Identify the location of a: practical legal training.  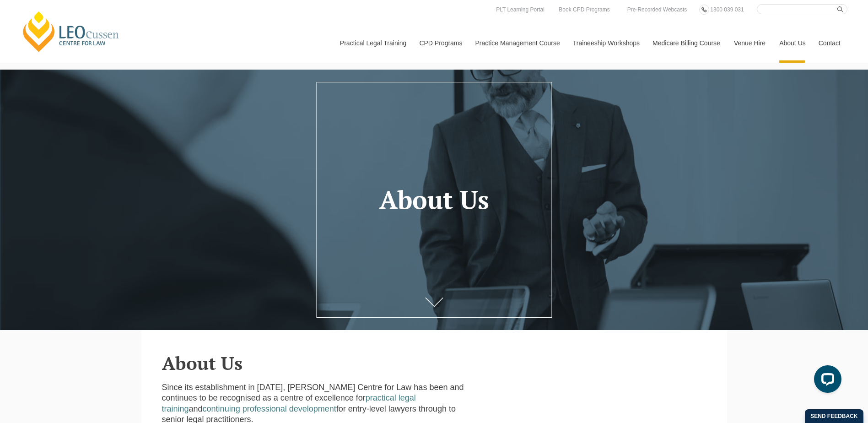
(288, 403).